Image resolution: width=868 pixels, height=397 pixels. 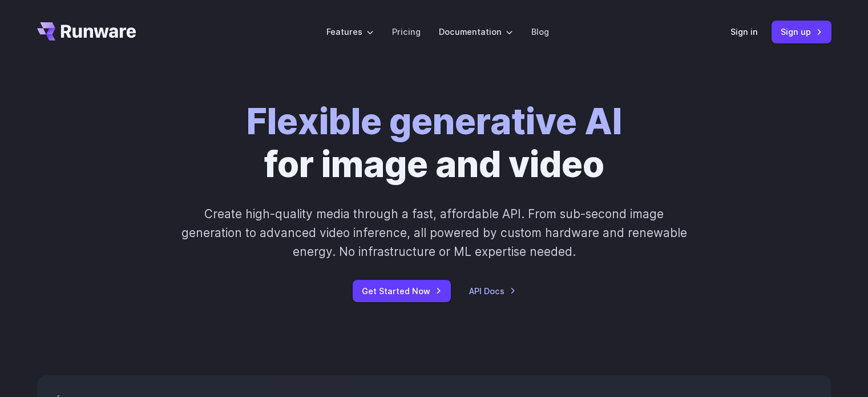 I want to click on p: Create high-quality media through a fast, affordable API. From sub-second image generation to adv..., so click(x=434, y=233).